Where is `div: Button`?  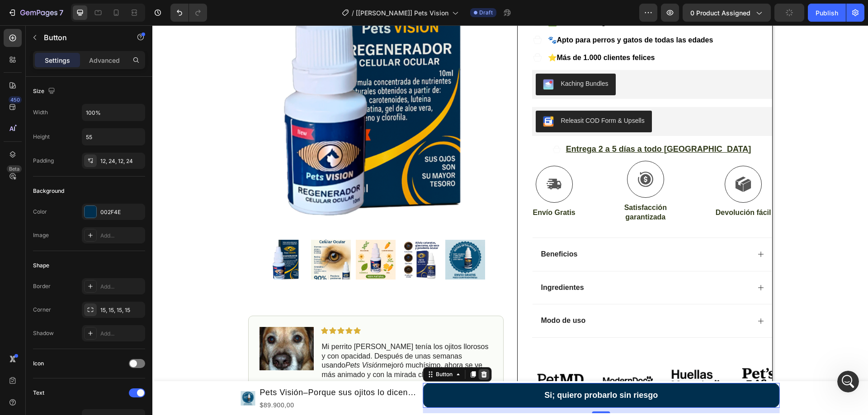
div: Button is located at coordinates (292, 349).